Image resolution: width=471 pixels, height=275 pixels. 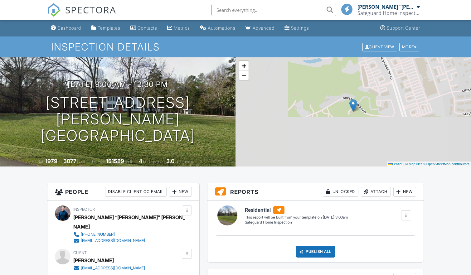 I want to click on span: Client, so click(x=80, y=252).